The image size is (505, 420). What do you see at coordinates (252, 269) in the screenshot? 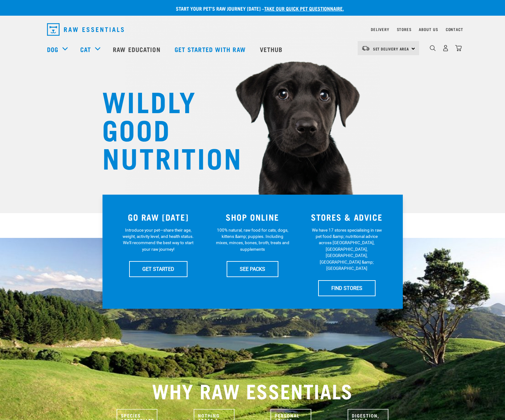
I see `a: SEE PACKS` at bounding box center [252, 269].